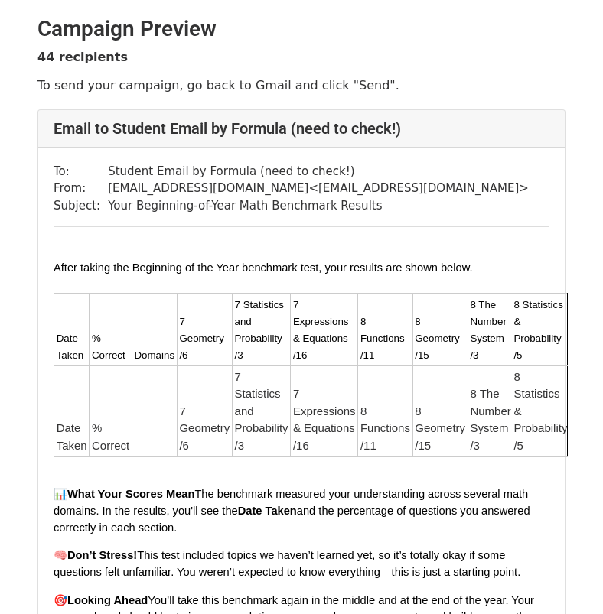  Describe the element at coordinates (203, 338) in the screenshot. I see `span: 7 Geometry /6` at that location.